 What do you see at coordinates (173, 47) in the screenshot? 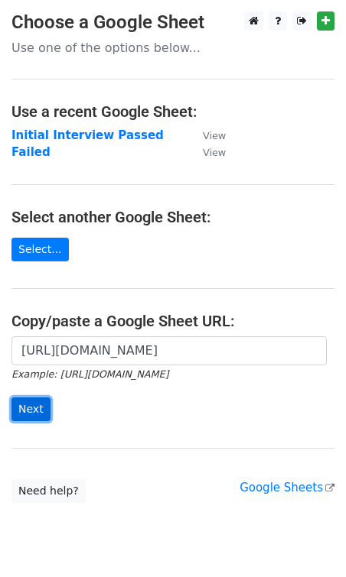
I see `p: Use one of the options below...` at bounding box center [173, 47].